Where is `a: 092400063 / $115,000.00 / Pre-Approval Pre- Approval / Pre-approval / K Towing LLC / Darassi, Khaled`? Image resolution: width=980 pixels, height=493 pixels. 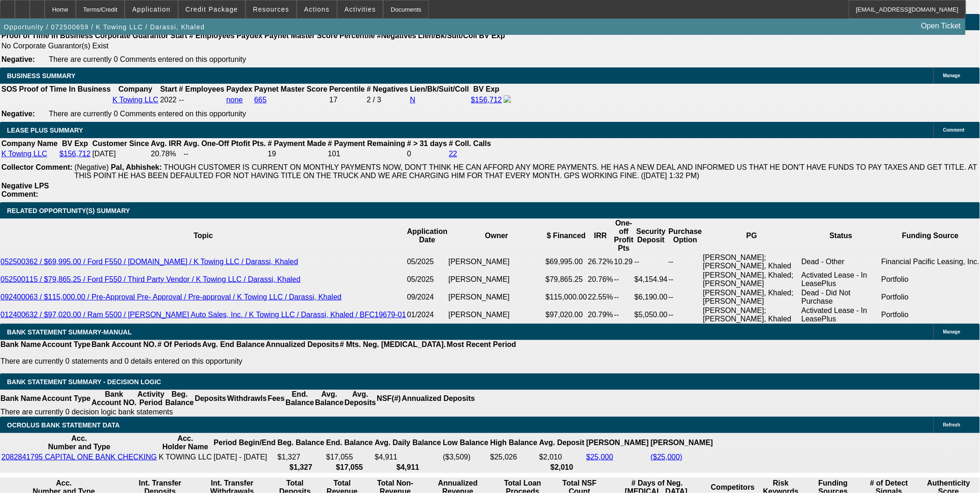 a: 092400063 / $115,000.00 / Pre-Approval Pre- Approval / Pre-approval / K Towing LLC / Darassi, Khaled is located at coordinates (171, 296).